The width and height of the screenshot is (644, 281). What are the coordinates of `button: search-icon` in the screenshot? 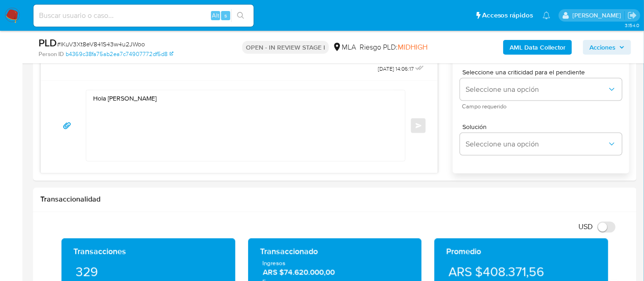 It's located at (240, 16).